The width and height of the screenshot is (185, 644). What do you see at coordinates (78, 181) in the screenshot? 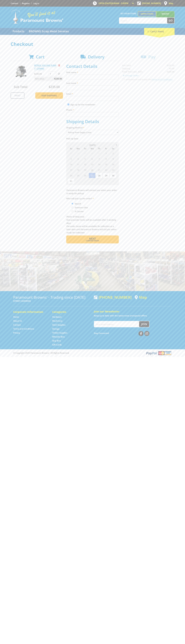
I see `span: 1` at bounding box center [78, 181].